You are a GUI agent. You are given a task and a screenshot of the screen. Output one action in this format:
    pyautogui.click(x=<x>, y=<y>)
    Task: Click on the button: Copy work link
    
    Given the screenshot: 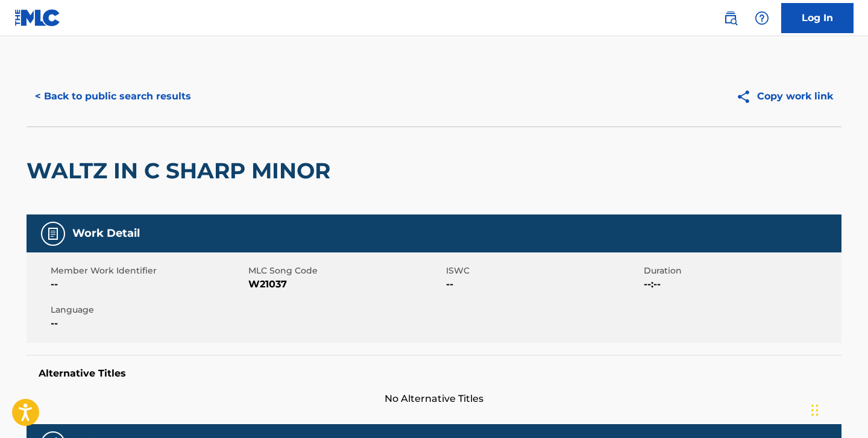 What is the action you would take?
    pyautogui.click(x=784, y=97)
    